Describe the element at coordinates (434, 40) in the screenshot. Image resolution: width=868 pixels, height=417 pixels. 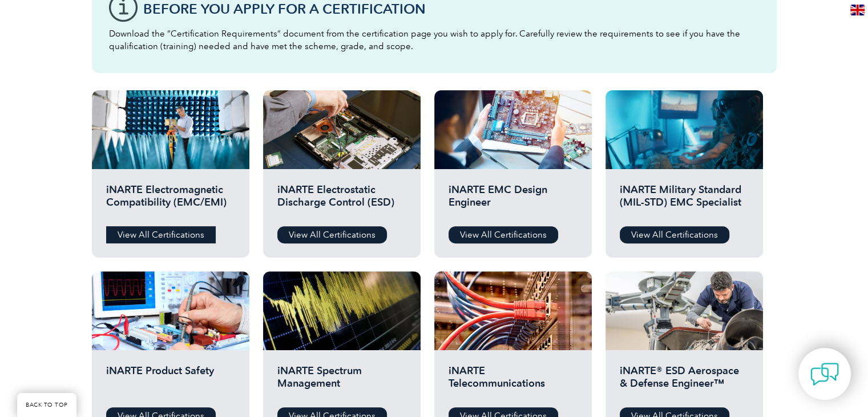
I see `p: Download the “Certification Requirements” document from the certification page you wish to apply ...` at that location.